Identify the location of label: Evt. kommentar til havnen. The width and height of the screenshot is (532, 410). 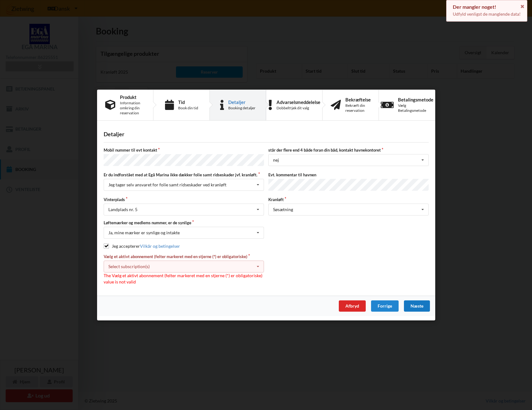
(349, 175).